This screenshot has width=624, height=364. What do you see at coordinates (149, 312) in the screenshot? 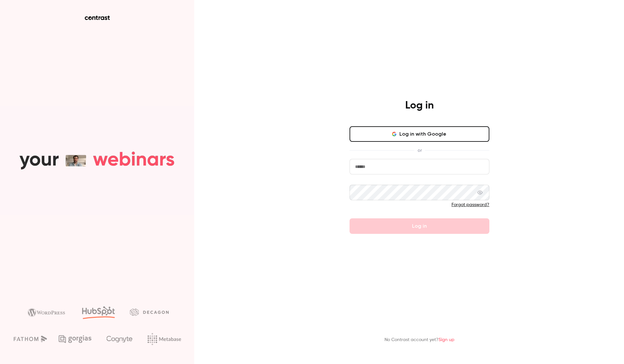
I see `img: decagon` at bounding box center [149, 312].